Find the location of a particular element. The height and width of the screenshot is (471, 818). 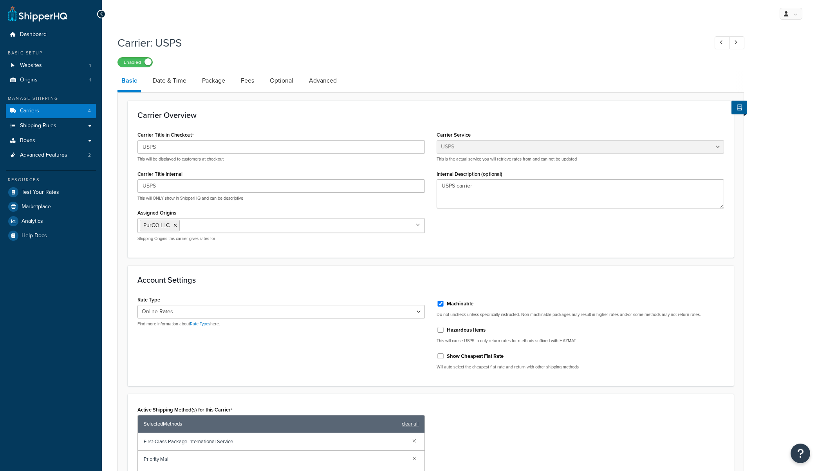

label: Enabled is located at coordinates (135, 62).